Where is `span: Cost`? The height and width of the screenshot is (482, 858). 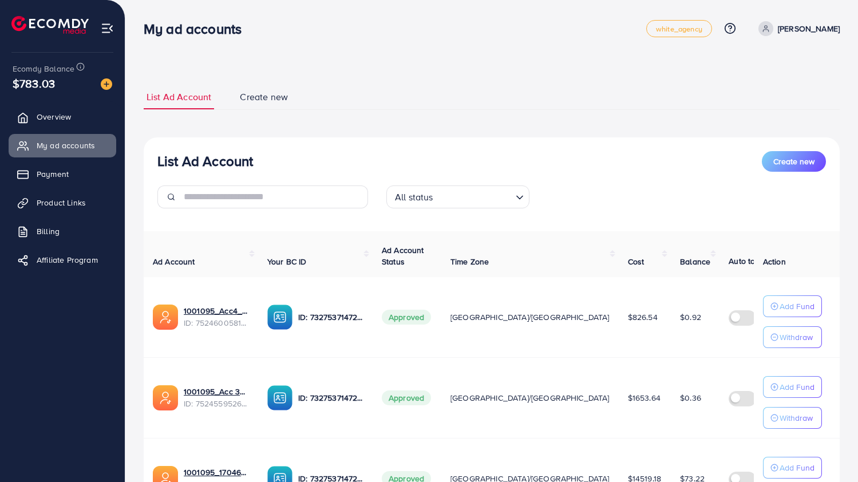
span: Cost is located at coordinates (636, 262).